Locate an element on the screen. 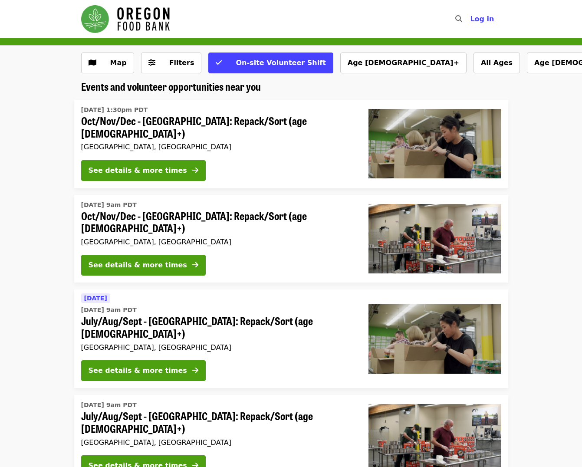 The width and height of the screenshot is (582, 467). input: Search is located at coordinates (471, 19).